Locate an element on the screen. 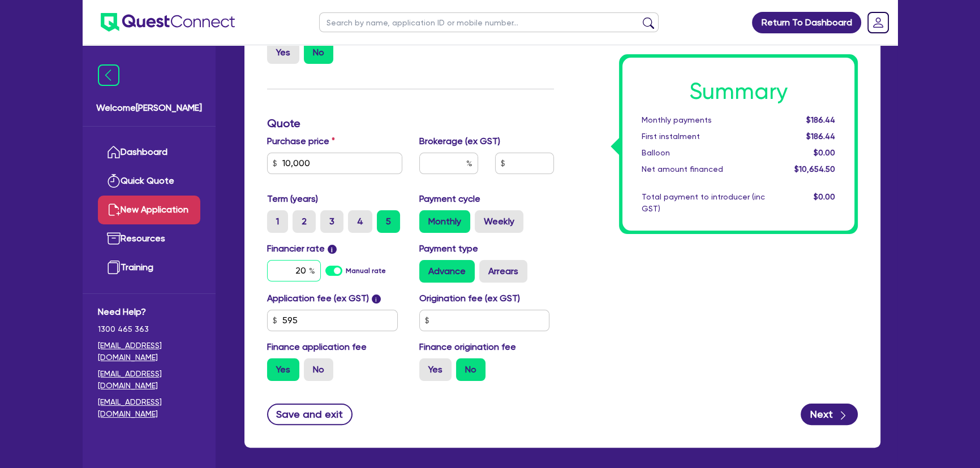  label: Monthly is located at coordinates (445, 221).